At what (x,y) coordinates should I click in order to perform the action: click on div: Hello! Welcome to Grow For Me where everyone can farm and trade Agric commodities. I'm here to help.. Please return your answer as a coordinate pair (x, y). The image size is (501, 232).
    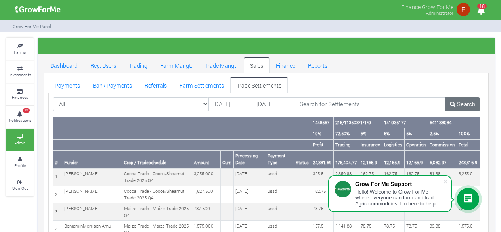
    Looking at the image, I should click on (399, 197).